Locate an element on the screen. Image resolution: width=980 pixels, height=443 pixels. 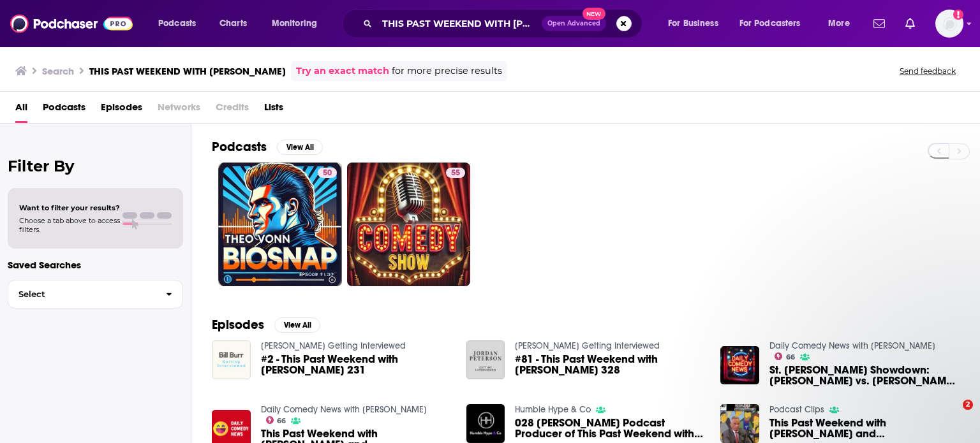
a: PodcastsView All is located at coordinates (268, 147).